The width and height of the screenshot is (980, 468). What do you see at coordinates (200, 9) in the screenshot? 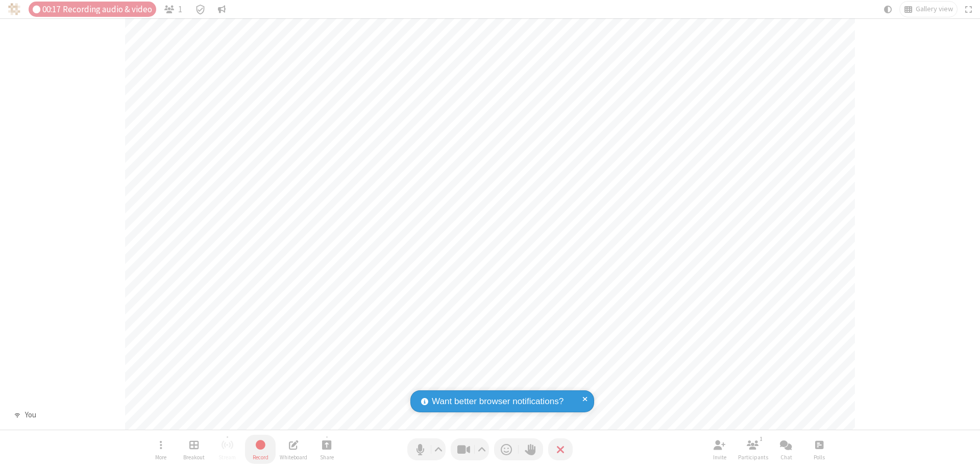
I see `div: Meeting details Encryption enabled` at bounding box center [200, 9].